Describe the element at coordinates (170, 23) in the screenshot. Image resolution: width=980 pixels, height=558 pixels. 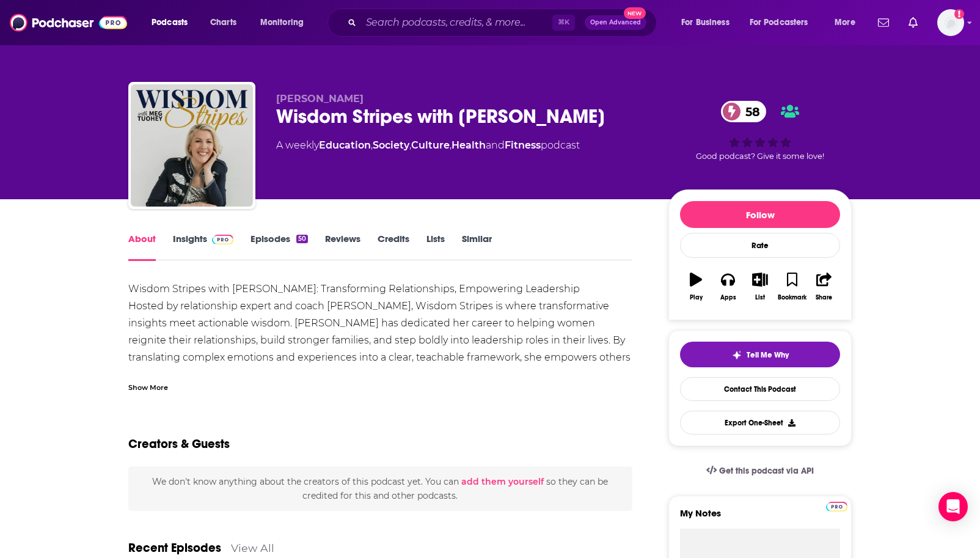
I see `span: Podcasts` at that location.